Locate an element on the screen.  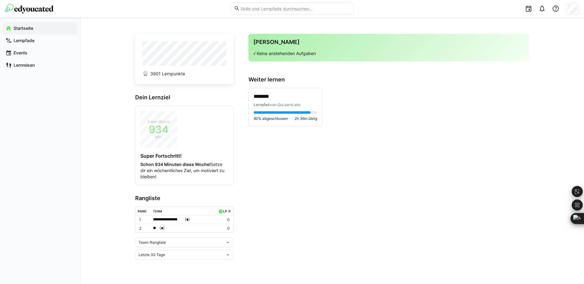
p: 2 is located at coordinates (144, 229).